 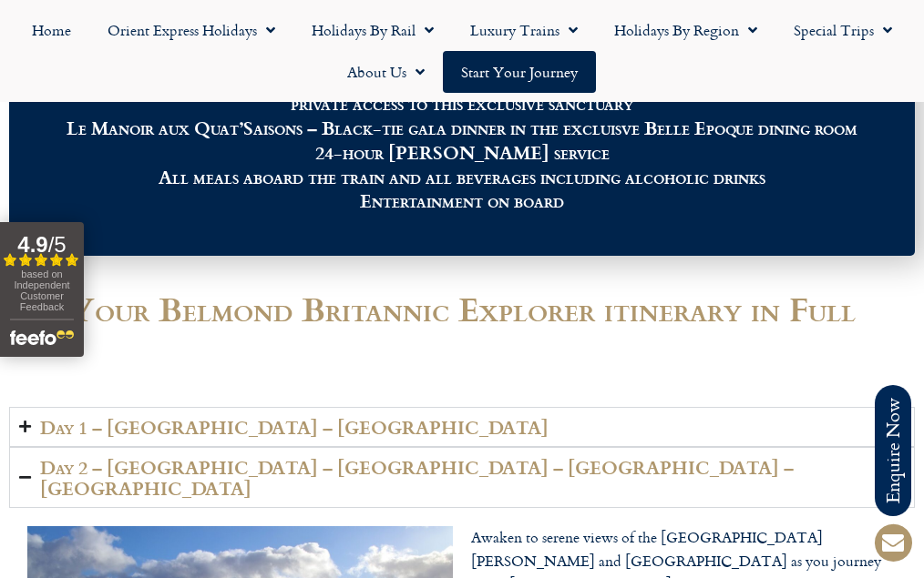 I want to click on a: Holidays by Rail, so click(x=372, y=30).